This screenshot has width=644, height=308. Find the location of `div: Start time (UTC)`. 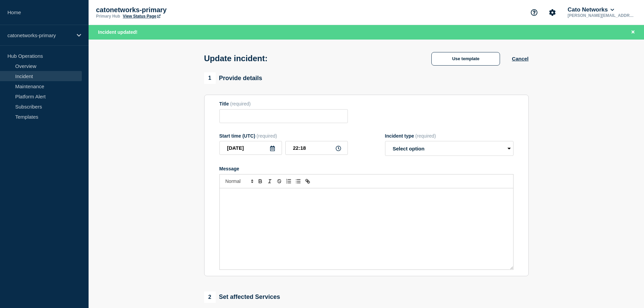

div: Start time (UTC) is located at coordinates (284, 136).